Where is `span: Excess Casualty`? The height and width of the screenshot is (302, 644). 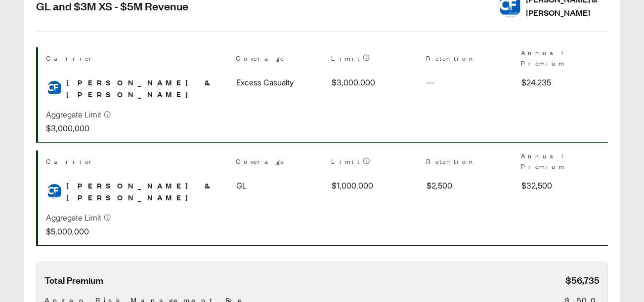 span: Excess Casualty is located at coordinates (265, 82).